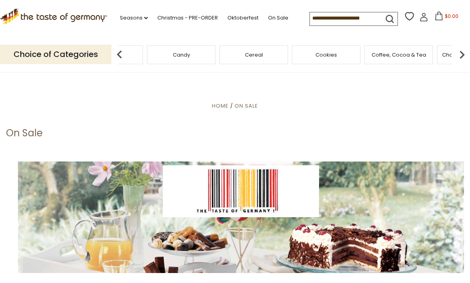 This screenshot has height=283, width=470. What do you see at coordinates (254, 55) in the screenshot?
I see `span: Cereal` at bounding box center [254, 55].